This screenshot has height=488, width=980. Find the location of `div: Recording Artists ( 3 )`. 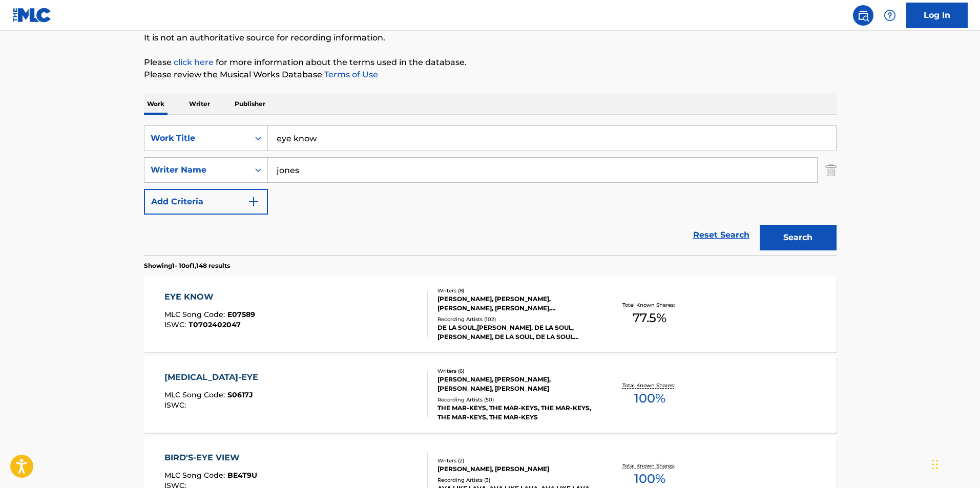

div: Recording Artists ( 3 ) is located at coordinates (515, 480).